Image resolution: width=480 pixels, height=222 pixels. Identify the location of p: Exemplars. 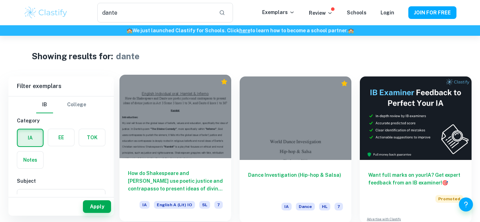
(278, 12).